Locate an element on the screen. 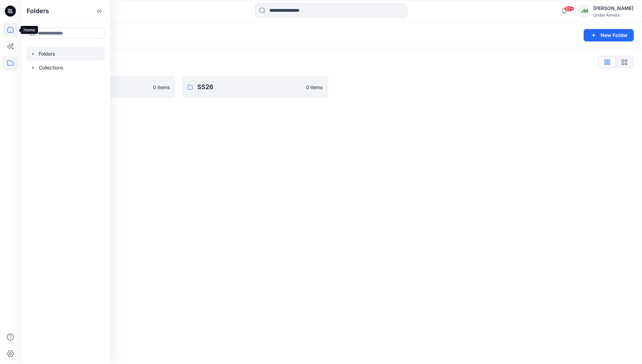 The image size is (642, 364). button: New Folder is located at coordinates (609, 35).